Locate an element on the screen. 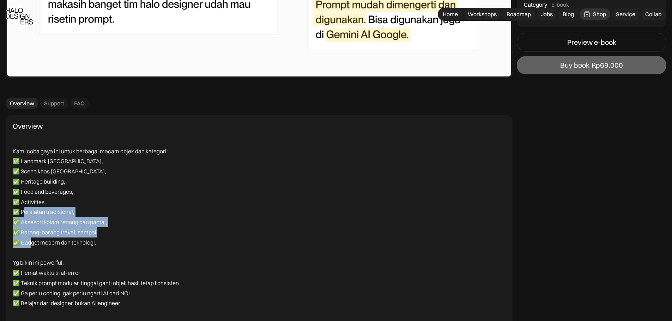 The image size is (672, 321). a: Roadmap is located at coordinates (518, 14).